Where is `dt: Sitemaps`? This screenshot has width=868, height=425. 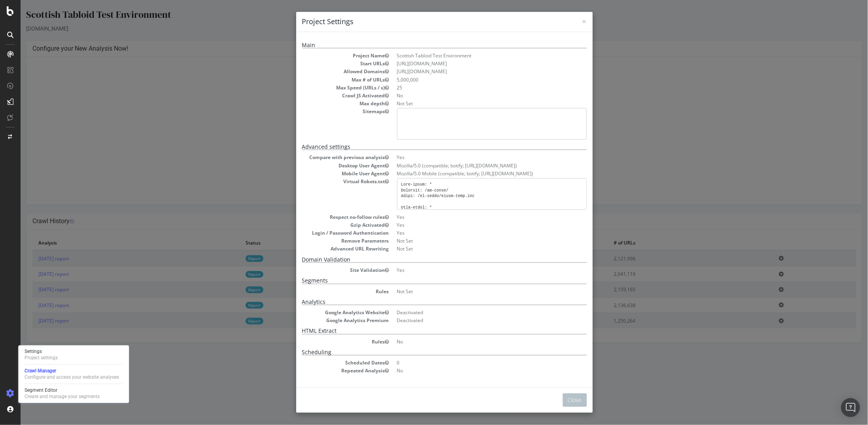
dt: Sitemaps is located at coordinates (326, 111).